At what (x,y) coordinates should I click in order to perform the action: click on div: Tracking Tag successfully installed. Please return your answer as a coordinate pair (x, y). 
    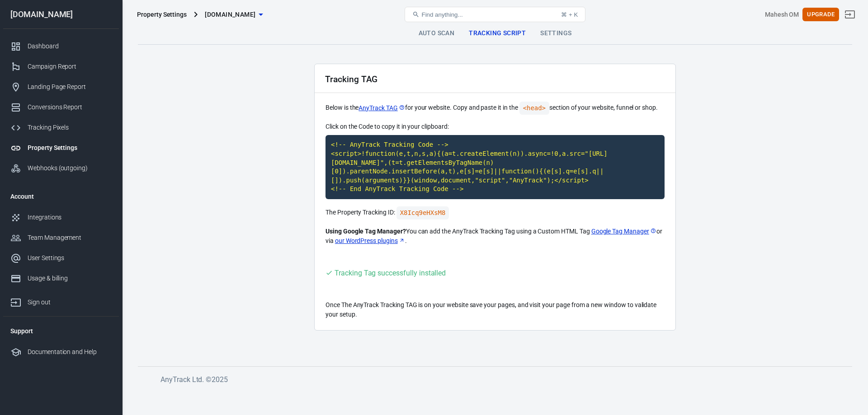
    Looking at the image, I should click on (390, 273).